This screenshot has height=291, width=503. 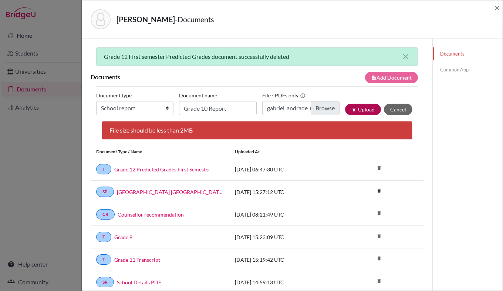 I want to click on a: Grade 11 Transcript, so click(x=137, y=259).